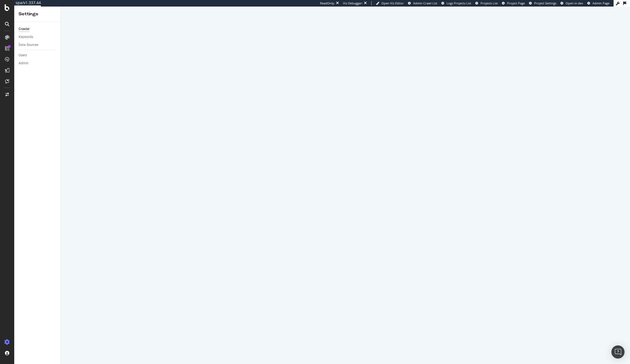 This screenshot has width=630, height=364. Describe the element at coordinates (327, 3) in the screenshot. I see `div: ReadOnly:` at that location.